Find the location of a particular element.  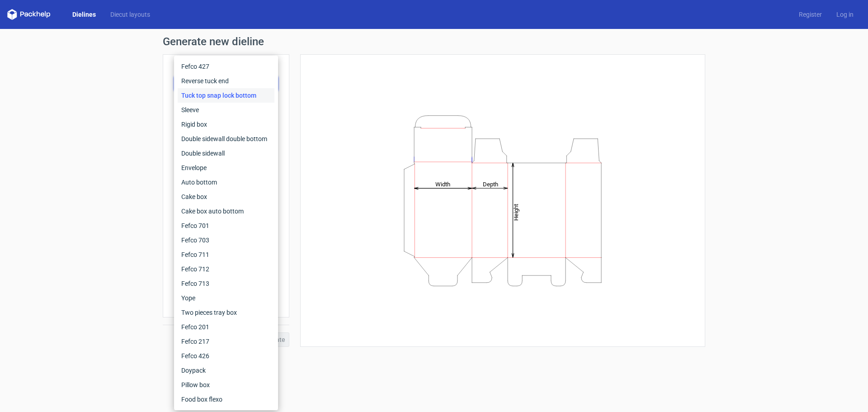

a: Log in is located at coordinates (845, 15).